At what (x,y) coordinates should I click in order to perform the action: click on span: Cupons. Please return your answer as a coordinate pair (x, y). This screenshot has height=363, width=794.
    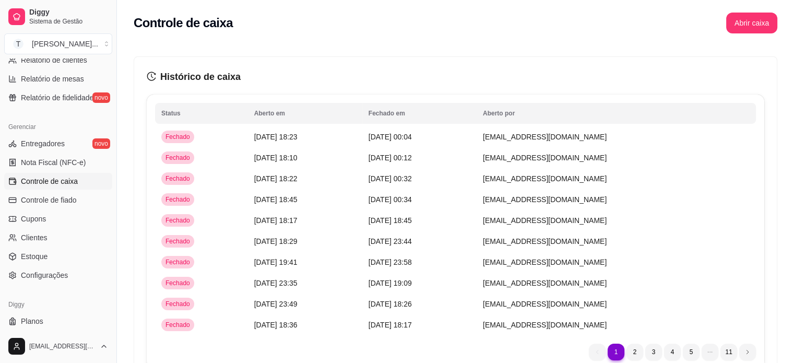
    Looking at the image, I should click on (33, 219).